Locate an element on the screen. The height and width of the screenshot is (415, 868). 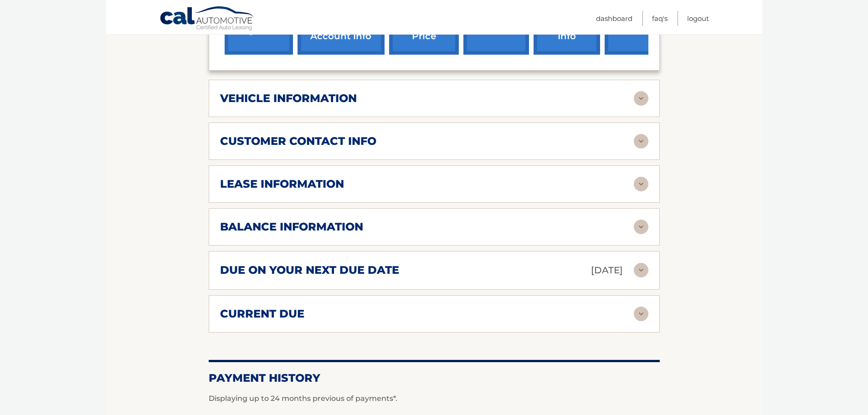
a: FAQ's is located at coordinates (660, 18).